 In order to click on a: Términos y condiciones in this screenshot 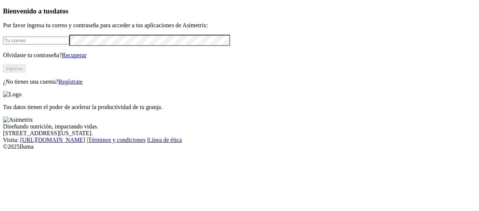, I will do `click(117, 140)`.